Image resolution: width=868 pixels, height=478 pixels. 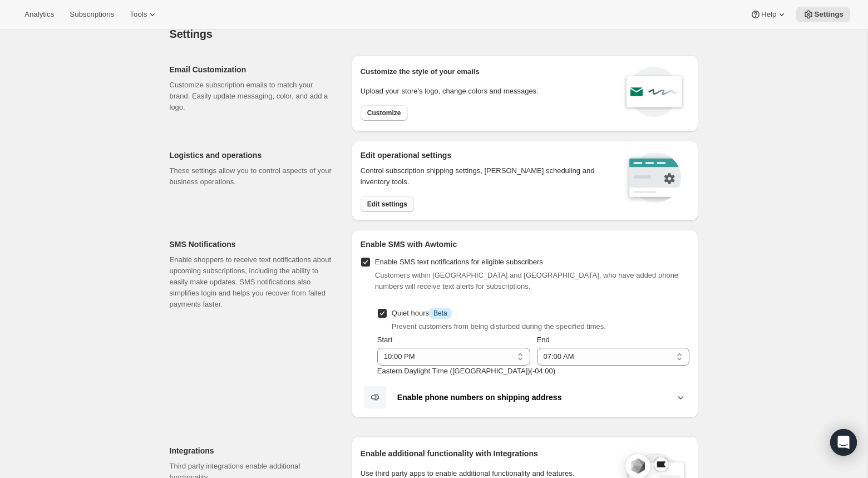 What do you see at coordinates (251, 155) in the screenshot?
I see `h2: Logistics and operations` at bounding box center [251, 155].